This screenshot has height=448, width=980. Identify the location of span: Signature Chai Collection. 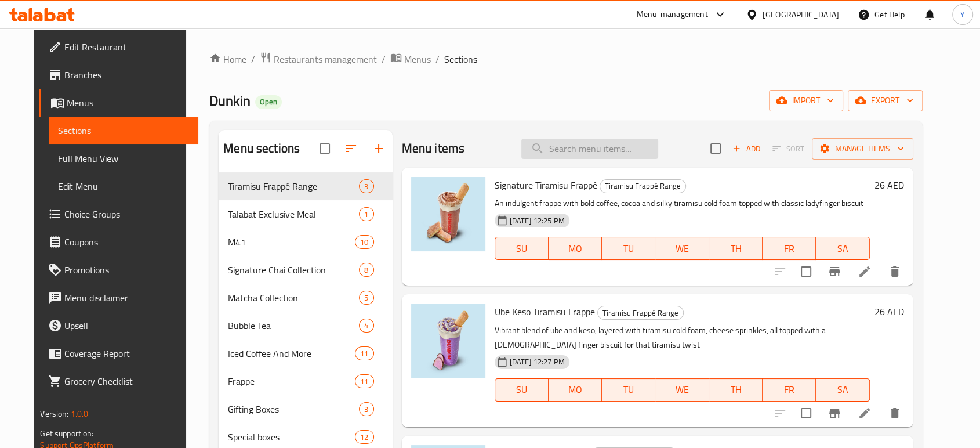
(293, 269).